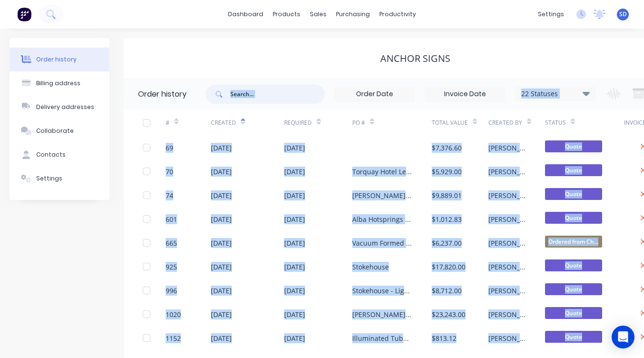  Describe the element at coordinates (170, 171) in the screenshot. I see `div: 70` at that location.